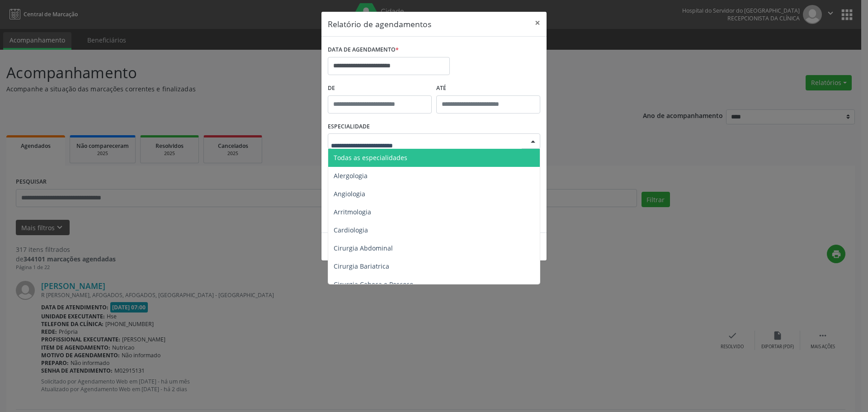 This screenshot has width=868, height=412. What do you see at coordinates (363, 50) in the screenshot?
I see `label: DATA DE AGENDAMENTO` at bounding box center [363, 50].